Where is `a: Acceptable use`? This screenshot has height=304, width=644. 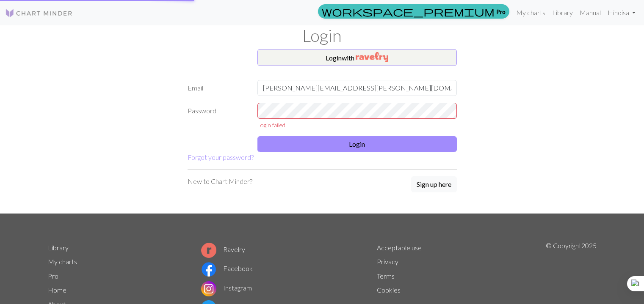
a: Acceptable use is located at coordinates (399, 247).